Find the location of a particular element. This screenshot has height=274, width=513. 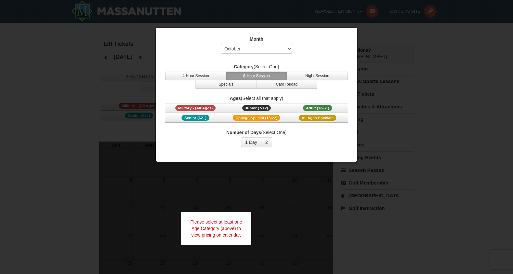

button: Adult (13-61) is located at coordinates (318, 108).